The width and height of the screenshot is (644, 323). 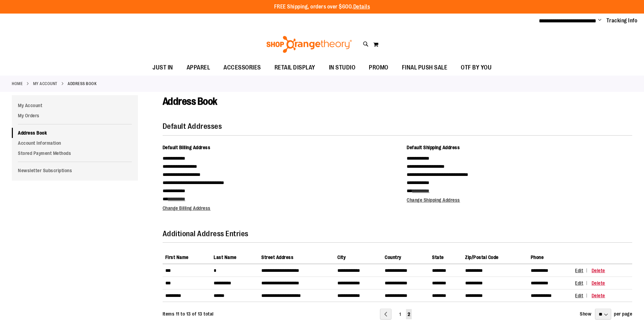 What do you see at coordinates (433, 147) in the screenshot?
I see `span: Default Shipping Address` at bounding box center [433, 147].